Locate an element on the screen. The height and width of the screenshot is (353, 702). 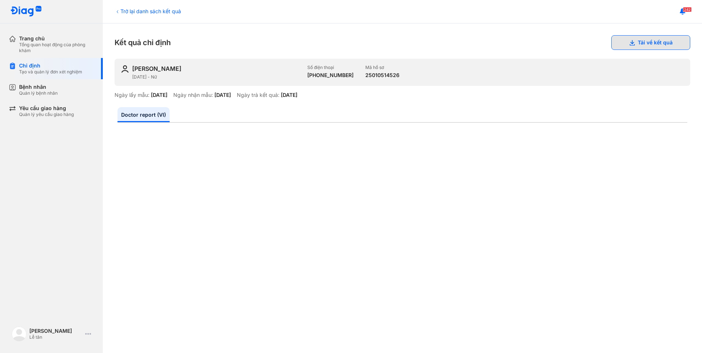
div: Trang chủ is located at coordinates (57, 39).